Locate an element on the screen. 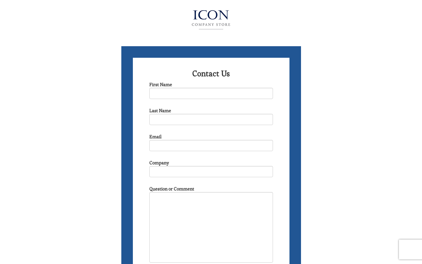 This screenshot has width=422, height=264. label: Question or Comment is located at coordinates (172, 189).